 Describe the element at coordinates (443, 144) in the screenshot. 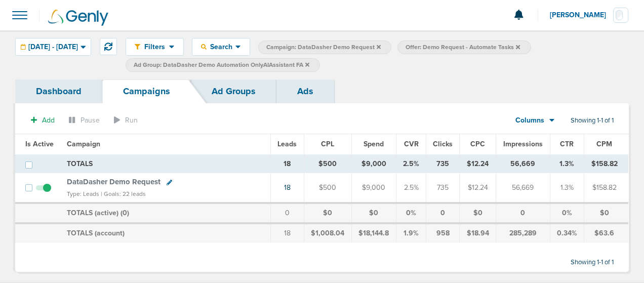

I see `span: Clicks` at that location.